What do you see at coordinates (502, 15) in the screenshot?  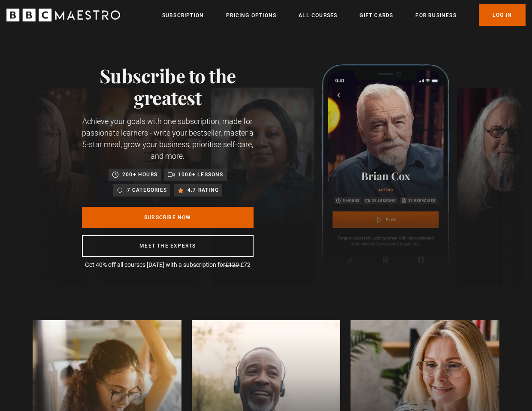 I see `a: Log In` at bounding box center [502, 15].